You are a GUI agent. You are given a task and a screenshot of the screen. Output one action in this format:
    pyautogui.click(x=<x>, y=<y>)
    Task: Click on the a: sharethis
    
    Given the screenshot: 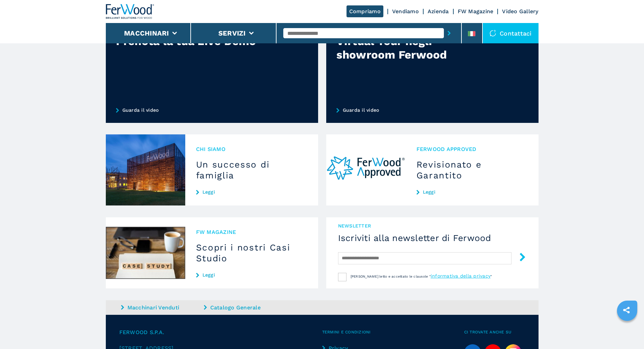 What is the action you would take?
    pyautogui.click(x=626, y=310)
    